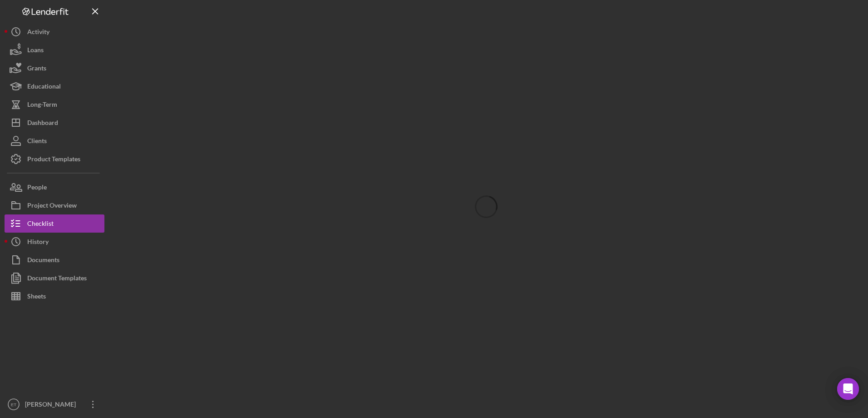 The image size is (868, 418). Describe the element at coordinates (38, 33) in the screenshot. I see `div: Activity` at that location.